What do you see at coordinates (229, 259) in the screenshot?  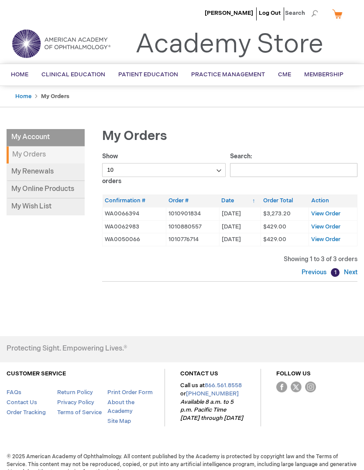 I see `div: Showing 1 to 3 of 3 orders` at bounding box center [229, 259].